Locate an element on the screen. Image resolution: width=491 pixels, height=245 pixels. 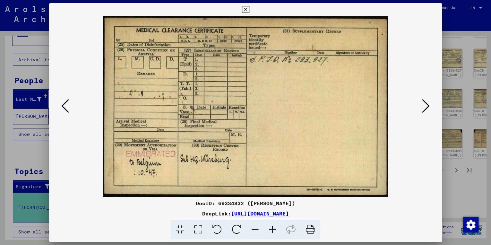
div: Change consent is located at coordinates (471, 224).